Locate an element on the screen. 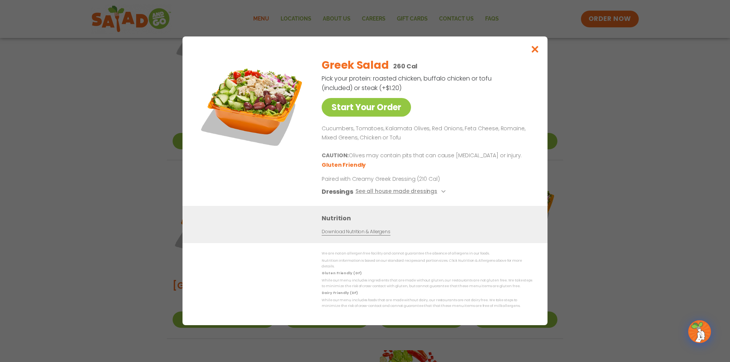 Image resolution: width=730 pixels, height=362 pixels. p: Pick your protein: roasted chicken, buffalo chicken or tofu (included) or steak (+$1.20) is located at coordinates (407, 83).